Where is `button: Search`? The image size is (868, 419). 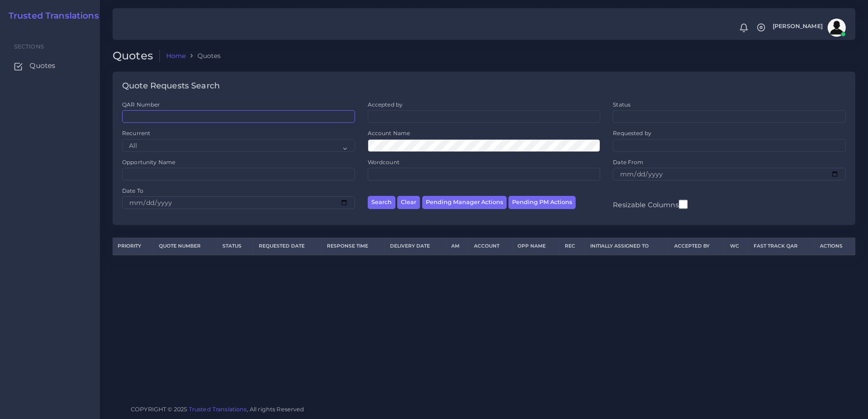 button: Search is located at coordinates (381, 202).